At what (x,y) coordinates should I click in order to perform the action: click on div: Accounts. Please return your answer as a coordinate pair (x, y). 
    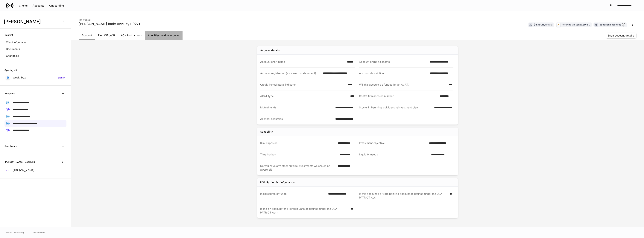
    Looking at the image, I should click on (38, 6).